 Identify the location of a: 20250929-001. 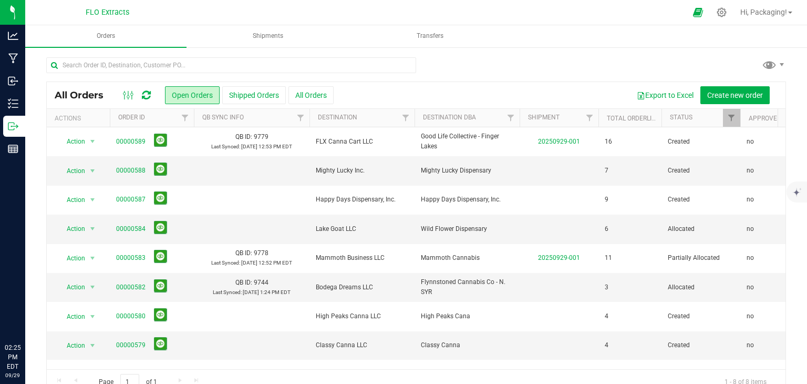
(559, 141).